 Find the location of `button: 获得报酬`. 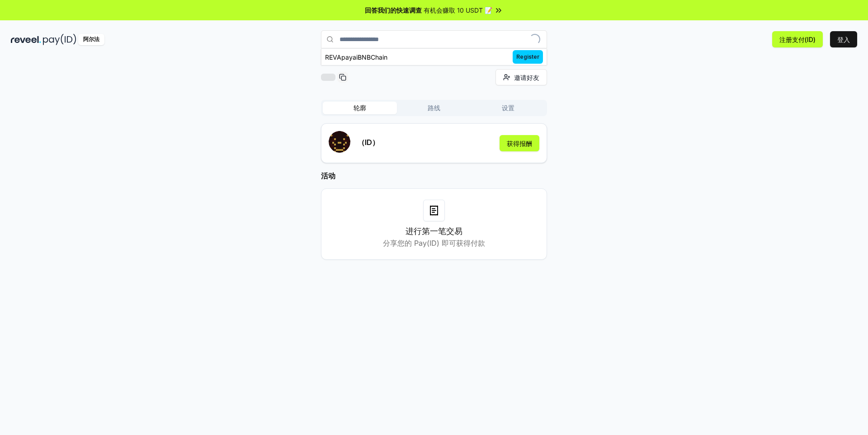

button: 获得报酬 is located at coordinates (519, 143).